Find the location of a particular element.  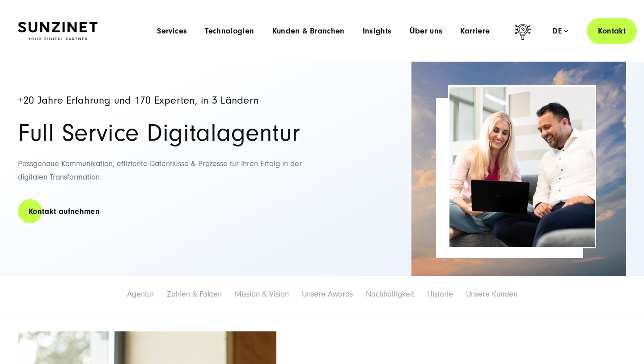

a: Historie is located at coordinates (440, 294).